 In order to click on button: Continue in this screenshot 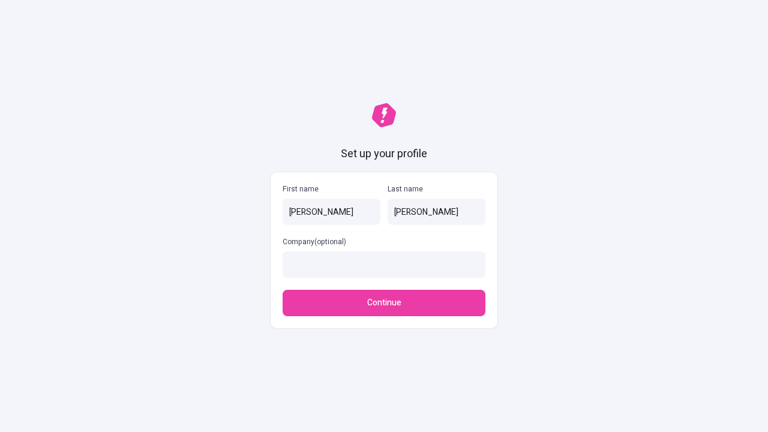, I will do `click(384, 303)`.